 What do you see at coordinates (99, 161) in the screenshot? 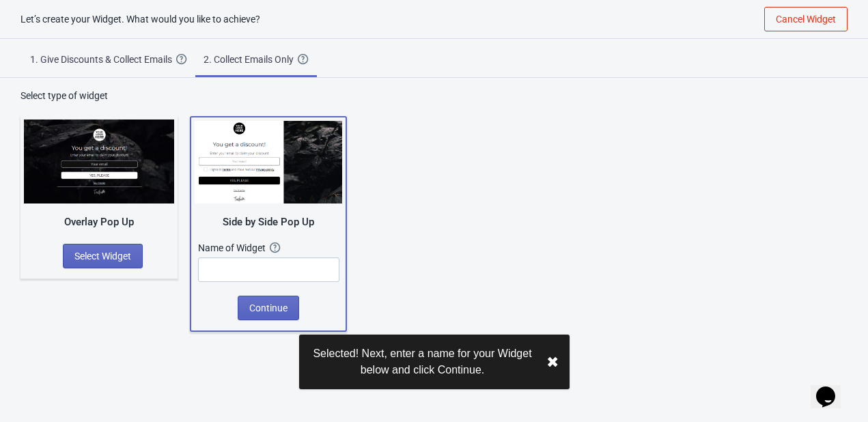
I see `img: full_screen_popup.jpg` at bounding box center [99, 161].